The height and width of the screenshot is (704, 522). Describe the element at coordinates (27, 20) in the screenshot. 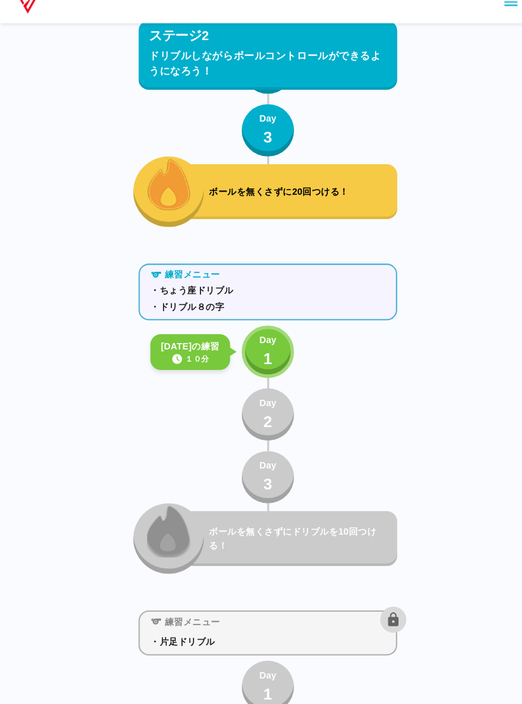

I see `img: dummy` at that location.